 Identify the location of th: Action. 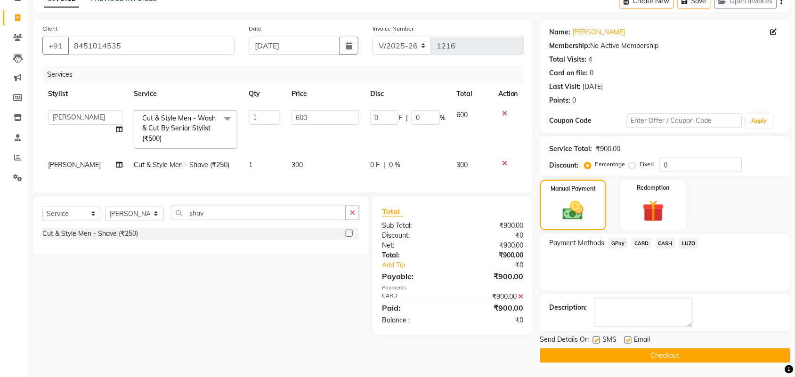
(508, 94).